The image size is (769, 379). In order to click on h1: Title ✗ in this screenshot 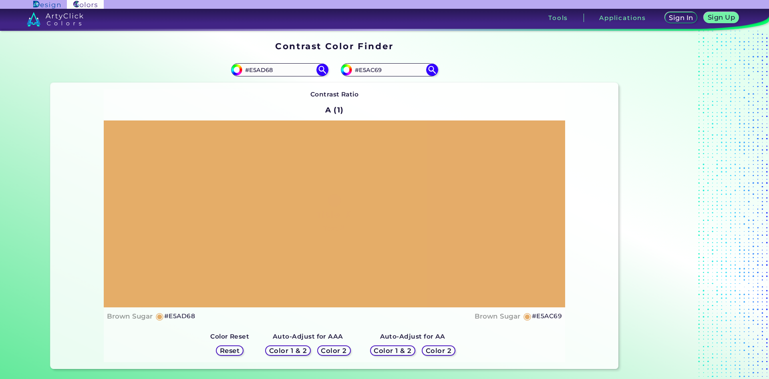, I will do `click(334, 215)`.